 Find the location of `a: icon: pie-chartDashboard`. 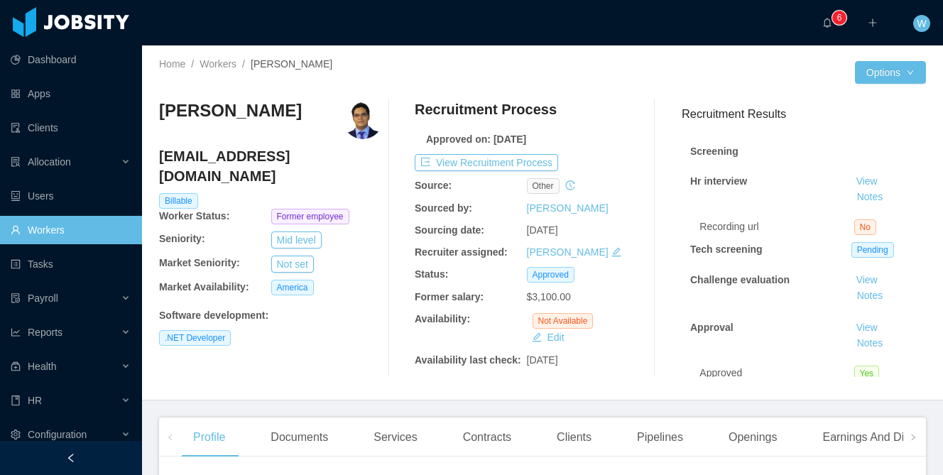

a: icon: pie-chartDashboard is located at coordinates (70, 60).